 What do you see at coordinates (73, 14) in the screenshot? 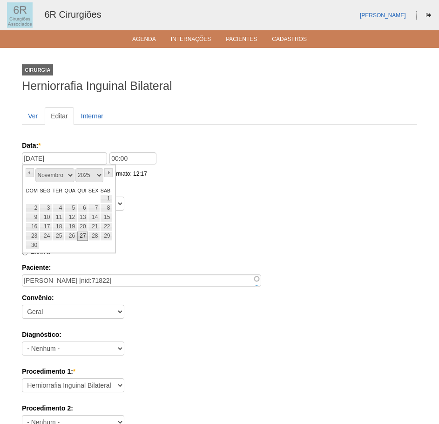
I see `a: 6R Cirurgiões` at bounding box center [73, 14].